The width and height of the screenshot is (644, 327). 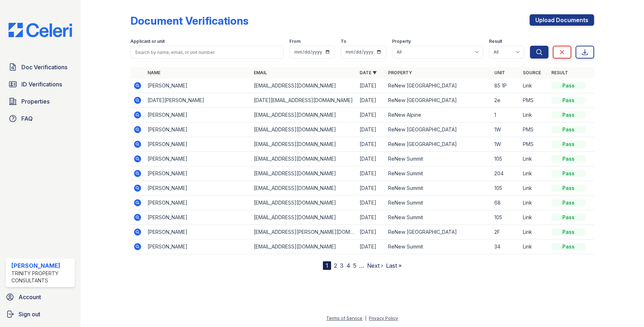 What do you see at coordinates (40, 119) in the screenshot?
I see `a: FAQ` at bounding box center [40, 119].